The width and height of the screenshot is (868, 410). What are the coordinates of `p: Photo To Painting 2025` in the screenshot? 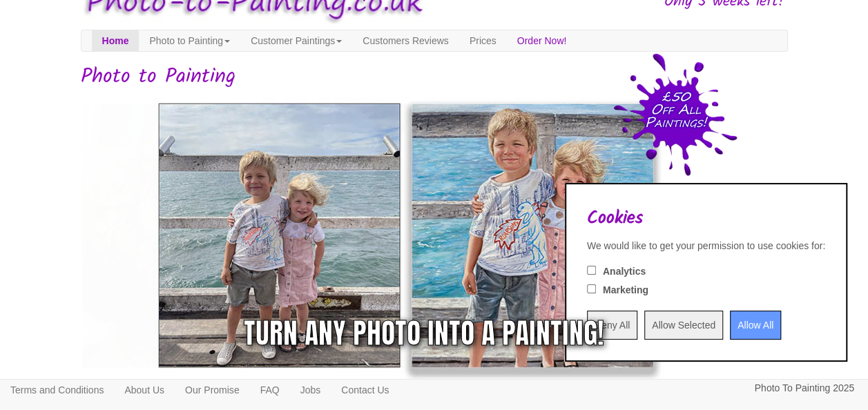 It's located at (804, 388).